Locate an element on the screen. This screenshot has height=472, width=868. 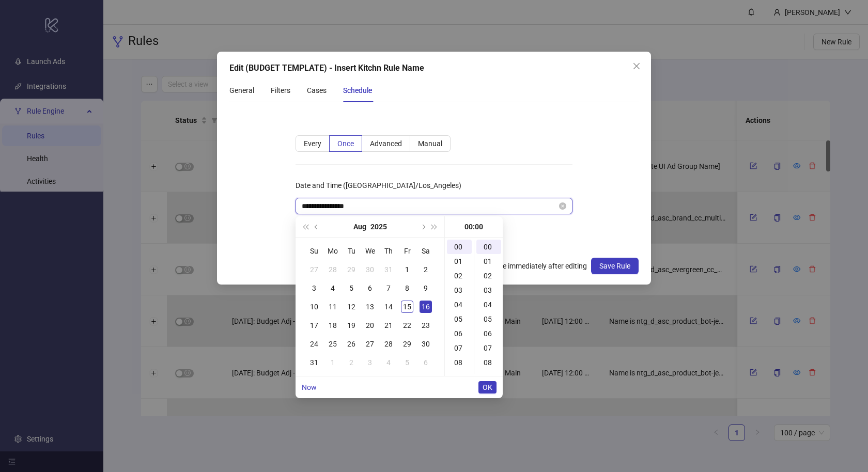
div: 25 is located at coordinates (333, 344).